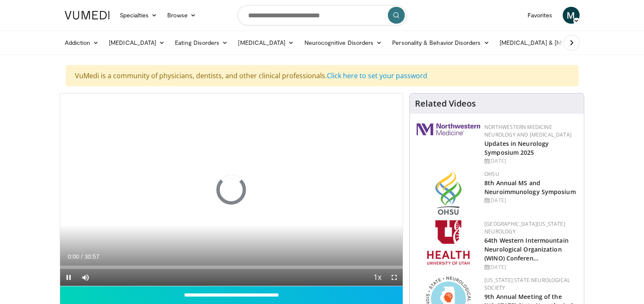  Describe the element at coordinates (73, 257) in the screenshot. I see `span: 0:00` at that location.